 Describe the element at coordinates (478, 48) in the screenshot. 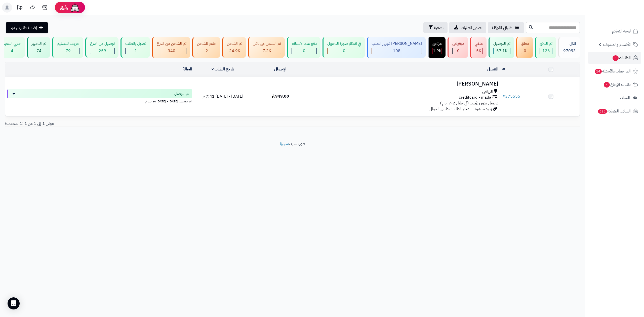

I see `a: ملغي 5K` at that location.